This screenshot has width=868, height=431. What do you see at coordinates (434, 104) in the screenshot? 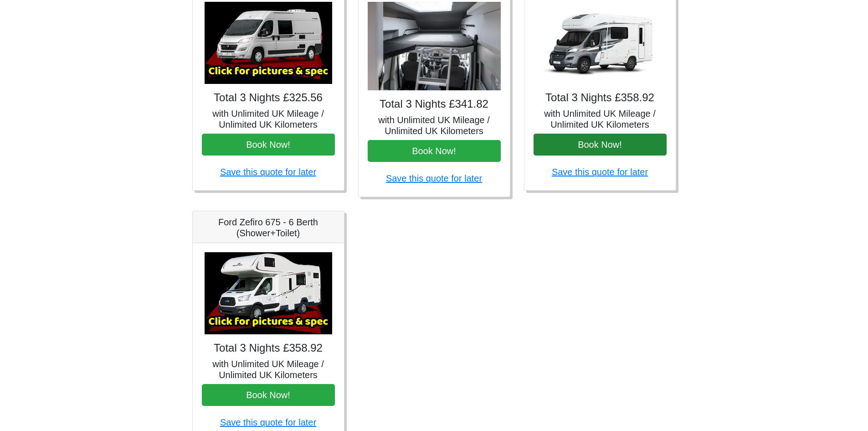
I see `h4: Total 3 Nights £341.82` at bounding box center [434, 104].